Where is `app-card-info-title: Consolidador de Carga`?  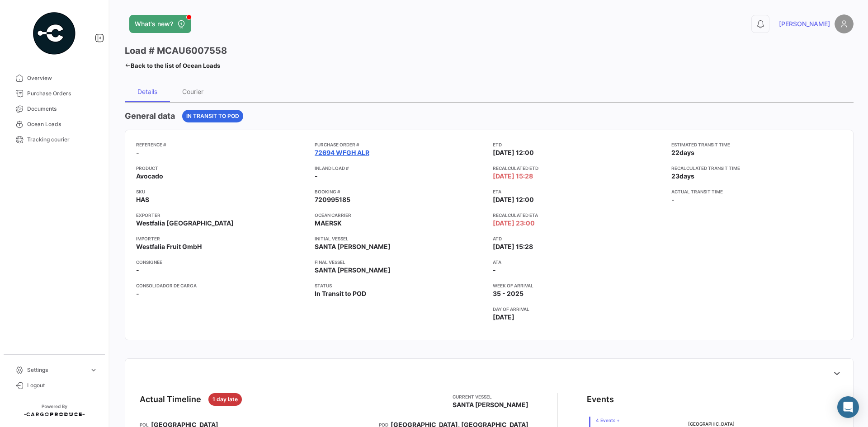
app-card-info-title: Consolidador de Carga is located at coordinates (222, 286).